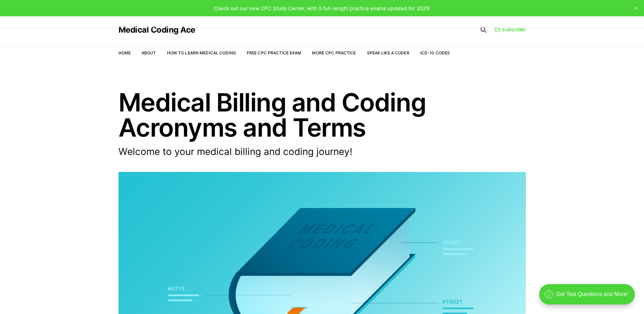 The height and width of the screenshot is (314, 644). What do you see at coordinates (322, 9) in the screenshot?
I see `span: Check out our new CPC Study Center, with 5 full-length practice exams updated for 2025!` at bounding box center [322, 9].